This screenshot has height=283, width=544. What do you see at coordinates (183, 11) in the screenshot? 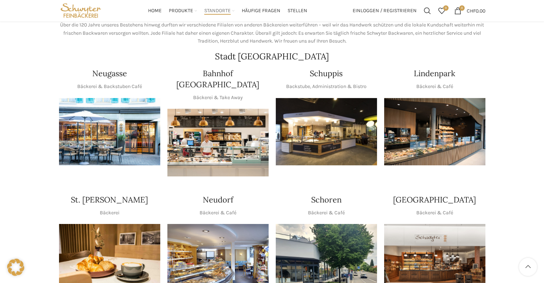
I see `a: Produkte` at bounding box center [183, 11].